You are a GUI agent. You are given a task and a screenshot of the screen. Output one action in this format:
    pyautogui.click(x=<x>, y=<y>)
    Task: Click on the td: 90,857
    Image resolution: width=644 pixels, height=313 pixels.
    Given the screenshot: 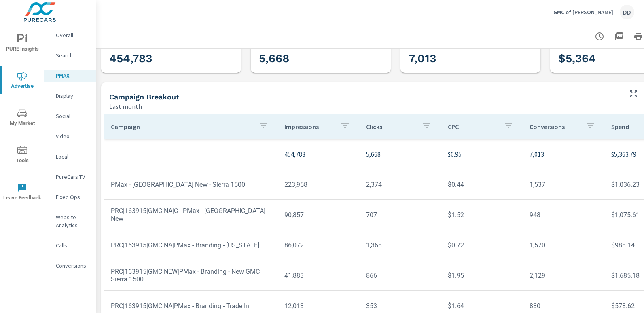 What is the action you would take?
    pyautogui.click(x=319, y=215)
    